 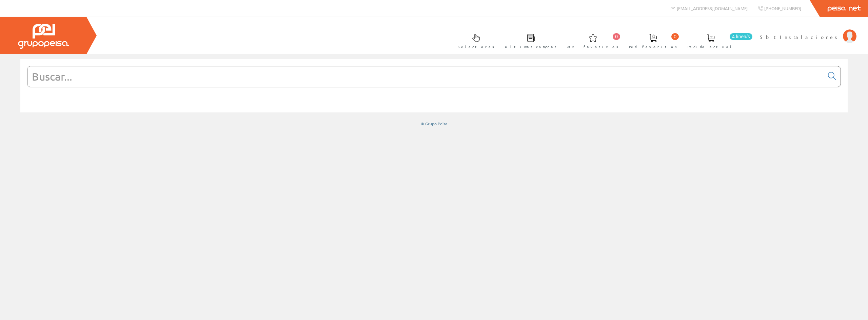 I want to click on span: Últimas compras, so click(x=531, y=47).